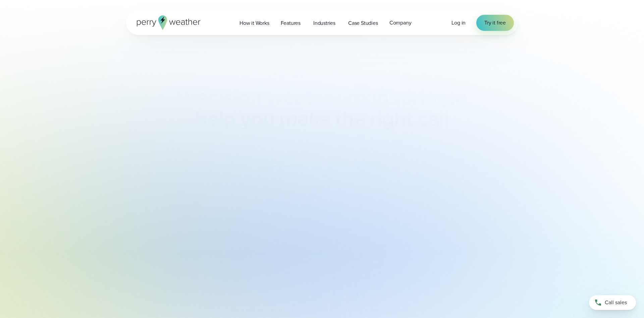 Image resolution: width=644 pixels, height=318 pixels. Describe the element at coordinates (613, 303) in the screenshot. I see `a: Call sales` at that location.